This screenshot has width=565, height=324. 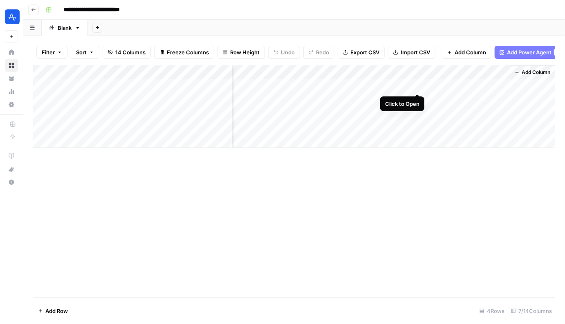 What do you see at coordinates (529, 52) in the screenshot?
I see `button: Add Power Agent1` at bounding box center [529, 52].